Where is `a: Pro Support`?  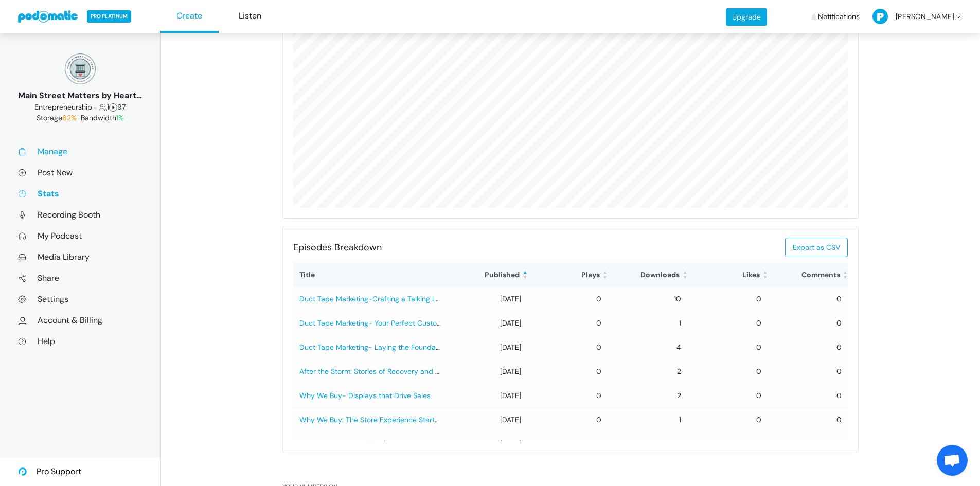 a: Pro Support is located at coordinates (50, 471).